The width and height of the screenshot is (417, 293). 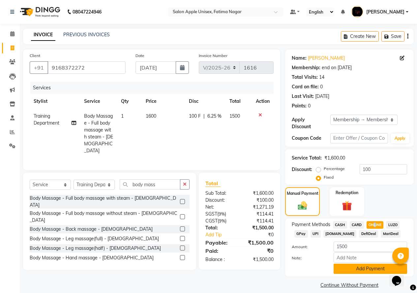 What do you see at coordinates (220, 207) in the screenshot?
I see `div: Net:` at bounding box center [220, 207].